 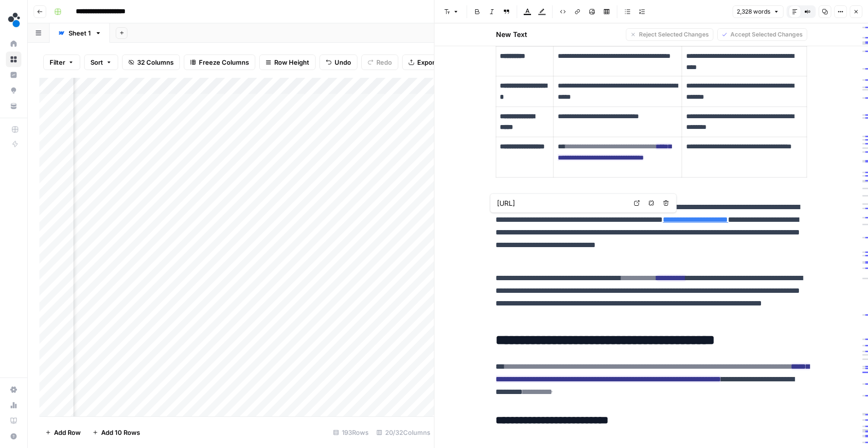 I want to click on a: Settings, so click(x=14, y=390).